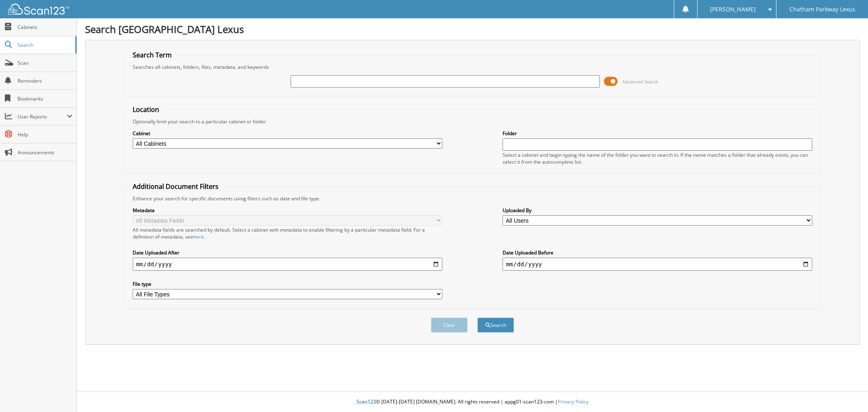  What do you see at coordinates (287, 210) in the screenshot?
I see `label: Metadata` at bounding box center [287, 210].